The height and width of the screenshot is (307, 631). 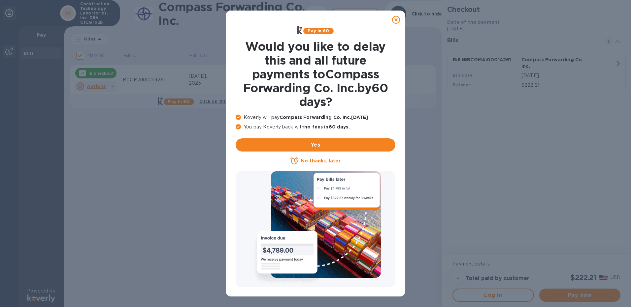 What do you see at coordinates (315, 74) in the screenshot?
I see `h1: Would you like to delay this and all future payments to Compass Forwarding Co. Inc. by 60 days ?` at bounding box center [315, 74].